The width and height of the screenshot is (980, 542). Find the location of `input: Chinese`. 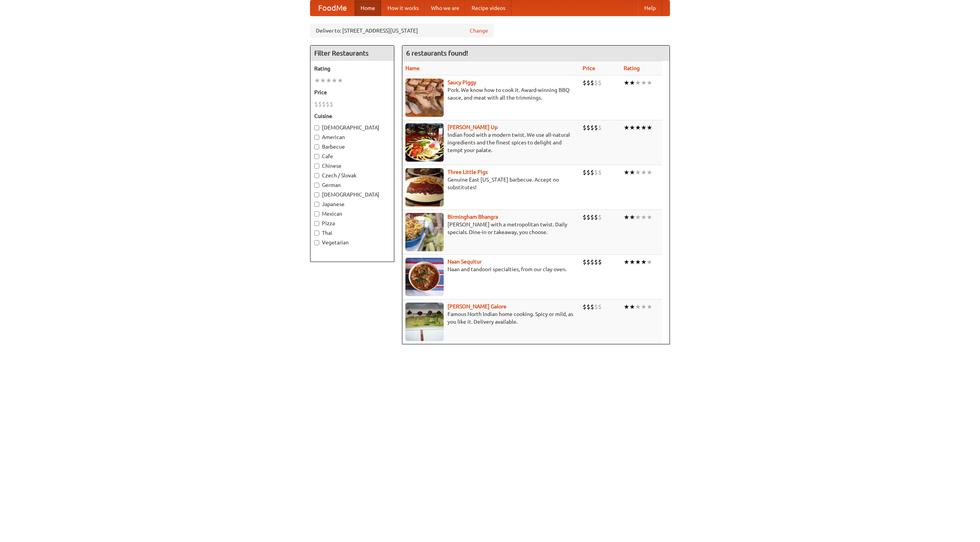

input: Chinese is located at coordinates (316, 166).